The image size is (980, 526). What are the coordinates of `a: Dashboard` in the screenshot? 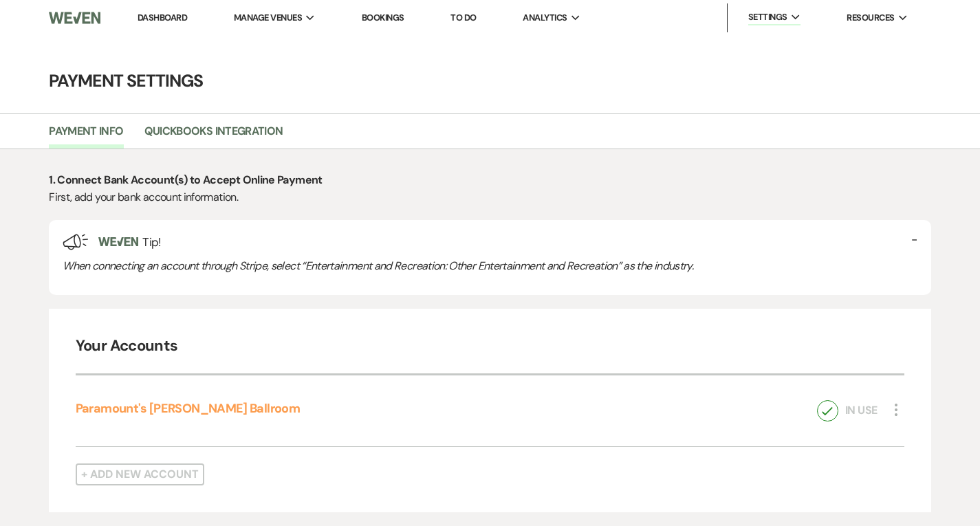 It's located at (162, 17).